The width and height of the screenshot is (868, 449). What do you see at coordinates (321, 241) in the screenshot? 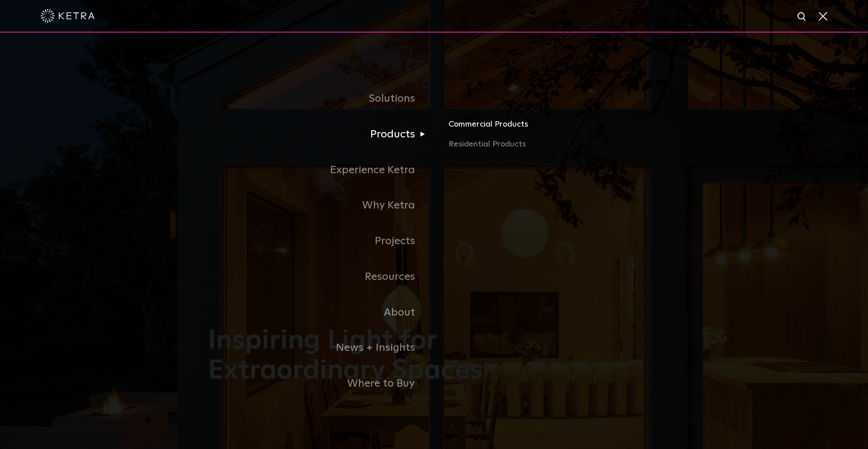
I see `a: Projects` at bounding box center [321, 241].